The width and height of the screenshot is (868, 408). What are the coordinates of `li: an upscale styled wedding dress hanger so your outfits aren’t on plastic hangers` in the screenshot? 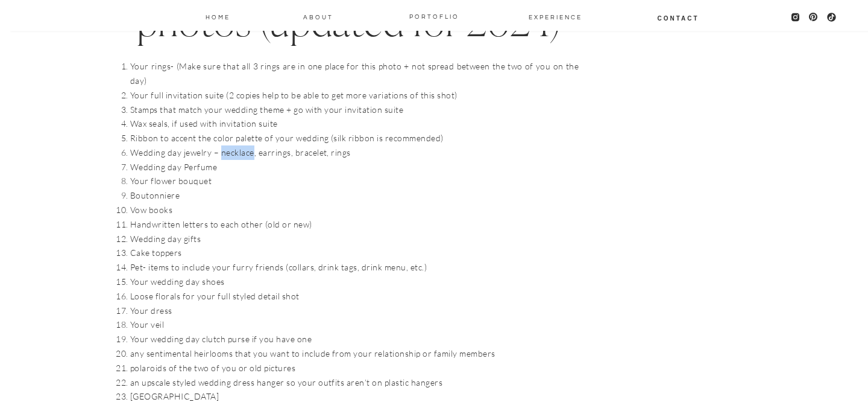 It's located at (355, 383).